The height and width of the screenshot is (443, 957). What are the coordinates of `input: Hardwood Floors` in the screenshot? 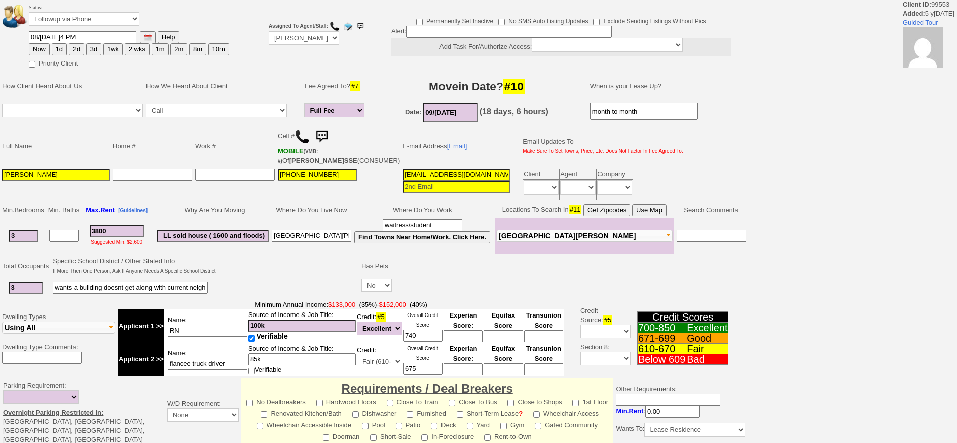 It's located at (319, 402).